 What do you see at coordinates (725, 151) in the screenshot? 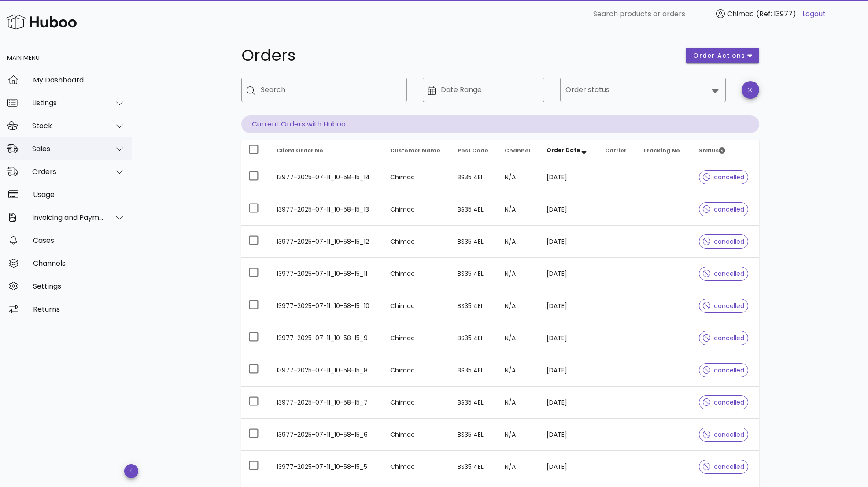
I see `th: Status` at bounding box center [725, 151].